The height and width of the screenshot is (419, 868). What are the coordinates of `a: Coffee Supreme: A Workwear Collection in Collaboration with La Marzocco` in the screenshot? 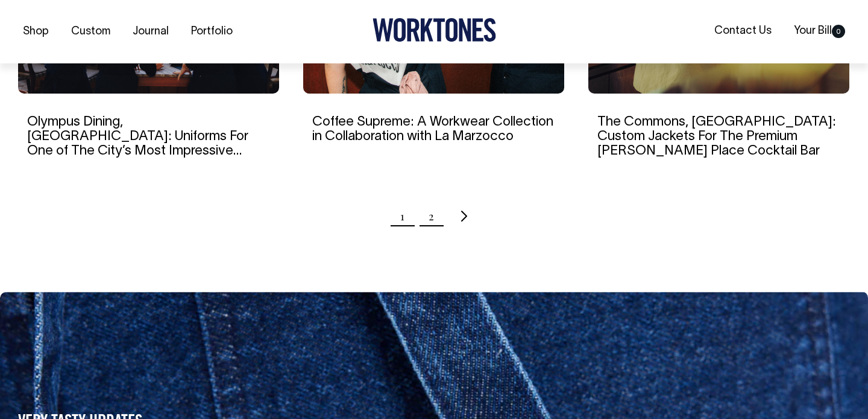 It's located at (433, 129).